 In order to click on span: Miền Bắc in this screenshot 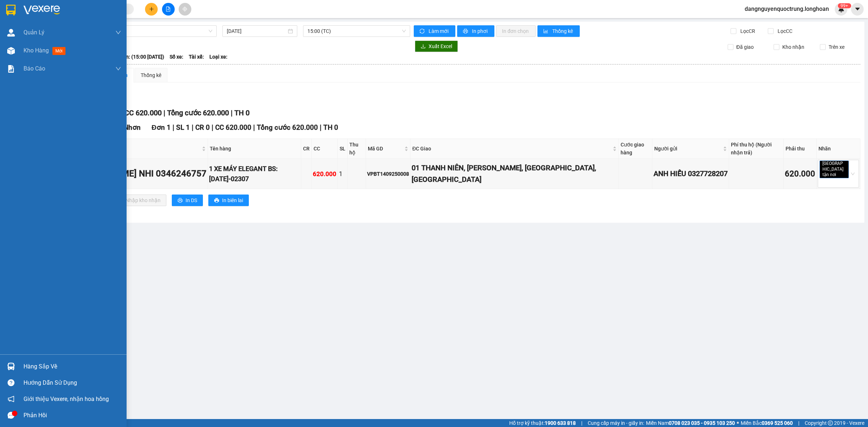, I will do `click(767, 423)`.